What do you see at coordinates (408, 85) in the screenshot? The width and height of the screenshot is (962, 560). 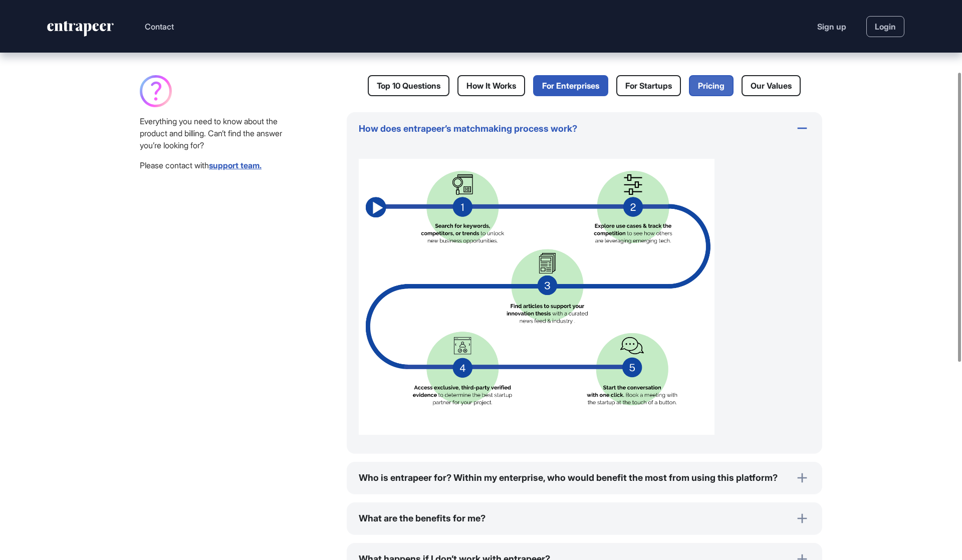 I see `a: Top 10 Questions` at bounding box center [408, 85].